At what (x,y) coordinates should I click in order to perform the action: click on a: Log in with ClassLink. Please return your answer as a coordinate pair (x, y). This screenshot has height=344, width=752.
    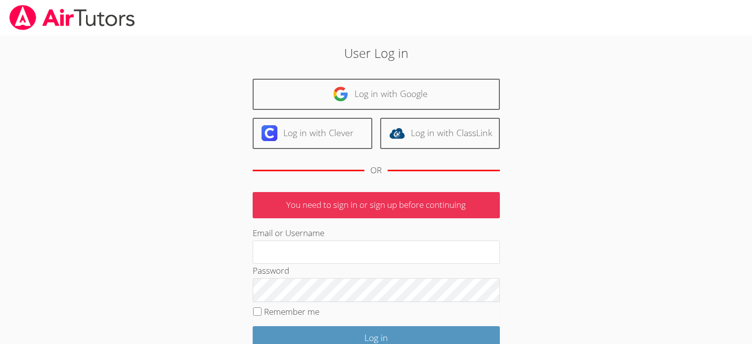
    Looking at the image, I should click on (440, 133).